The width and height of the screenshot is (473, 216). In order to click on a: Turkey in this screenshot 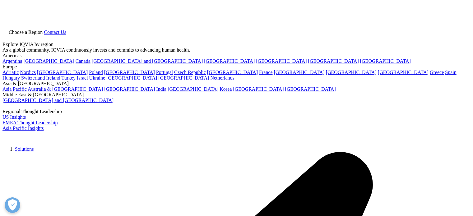, I will do `click(68, 78)`.